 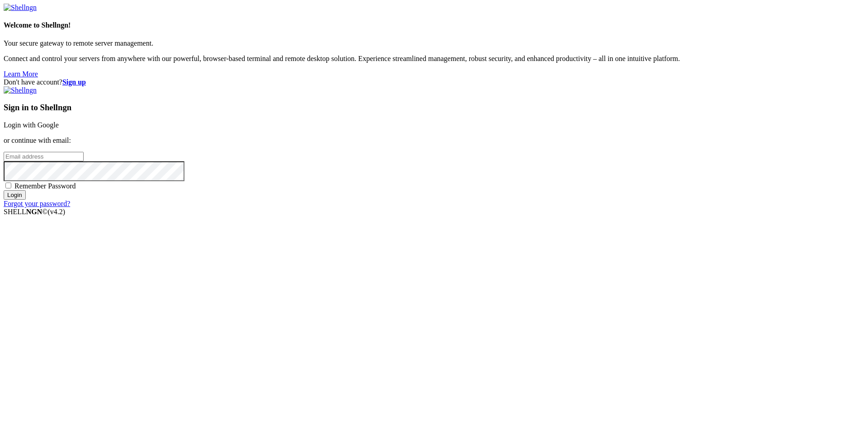 What do you see at coordinates (434, 59) in the screenshot?
I see `p: Connect and control your servers from anywhere with our powerful, browser-based terminal and remo...` at bounding box center [434, 59].